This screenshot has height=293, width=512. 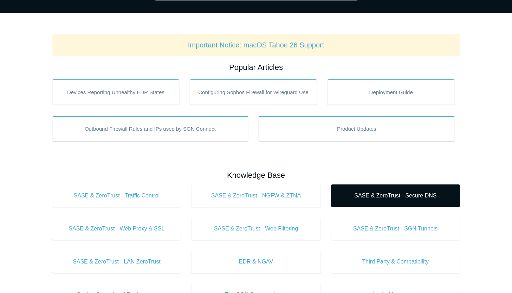 What do you see at coordinates (150, 129) in the screenshot?
I see `a: Outbound Firewall Rules and IPs used by SGN Connect` at bounding box center [150, 129].